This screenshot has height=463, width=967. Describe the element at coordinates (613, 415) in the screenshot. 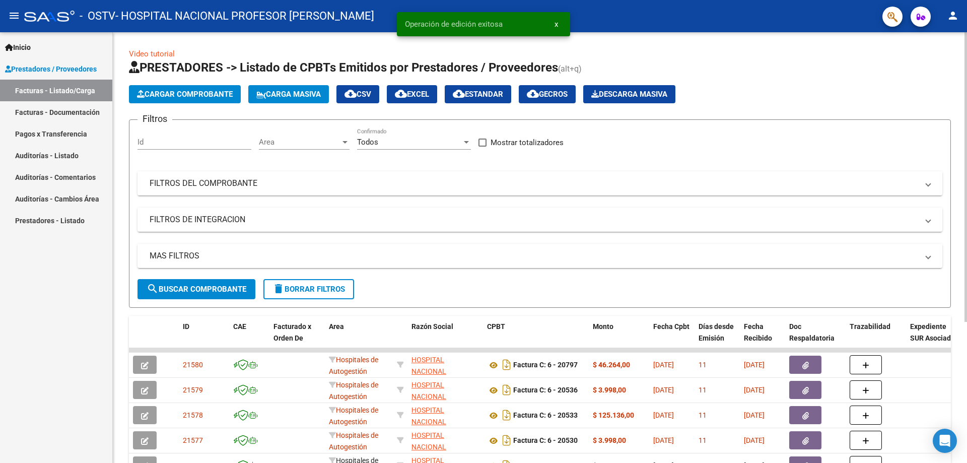

I see `strong: $ 125.136,00` at that location.